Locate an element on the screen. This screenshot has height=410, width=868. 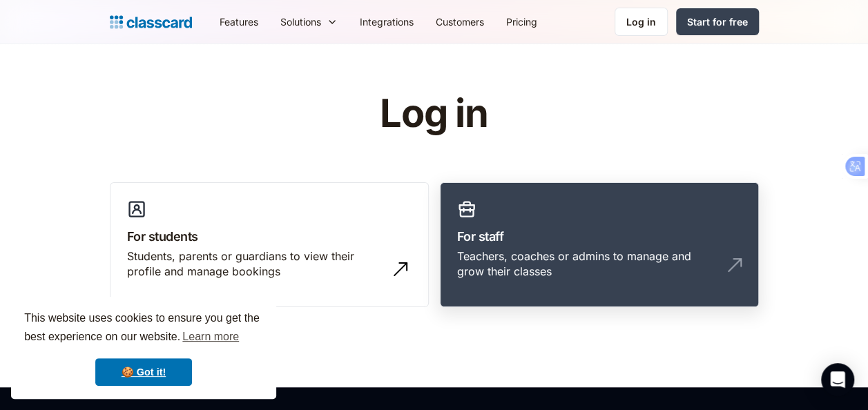
a: Customers is located at coordinates (460, 21).